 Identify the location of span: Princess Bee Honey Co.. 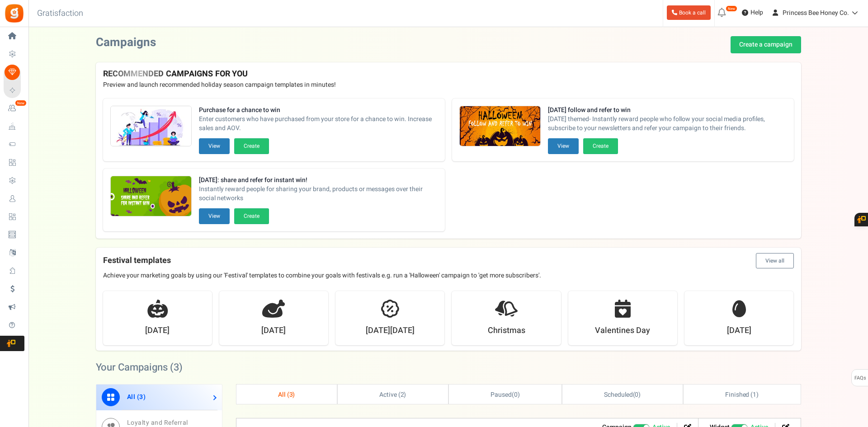
(815, 13).